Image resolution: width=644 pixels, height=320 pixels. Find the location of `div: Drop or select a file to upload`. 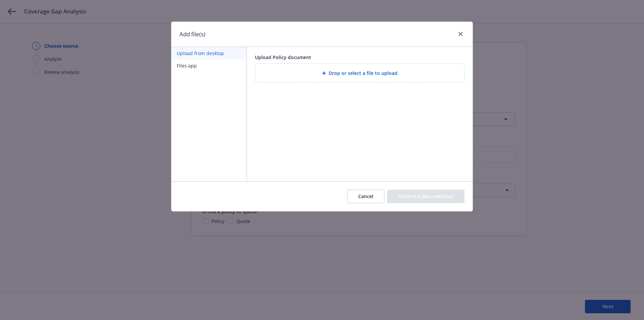

div: Drop or select a file to upload is located at coordinates (360, 73).